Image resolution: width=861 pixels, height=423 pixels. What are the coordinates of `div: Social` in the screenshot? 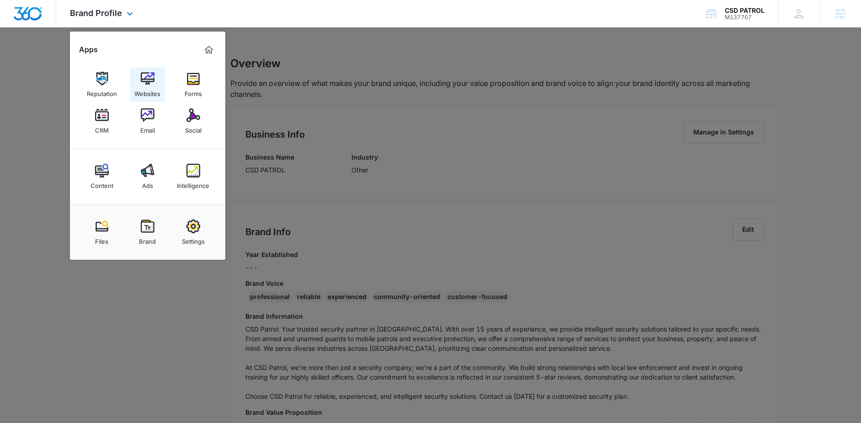 It's located at (193, 128).